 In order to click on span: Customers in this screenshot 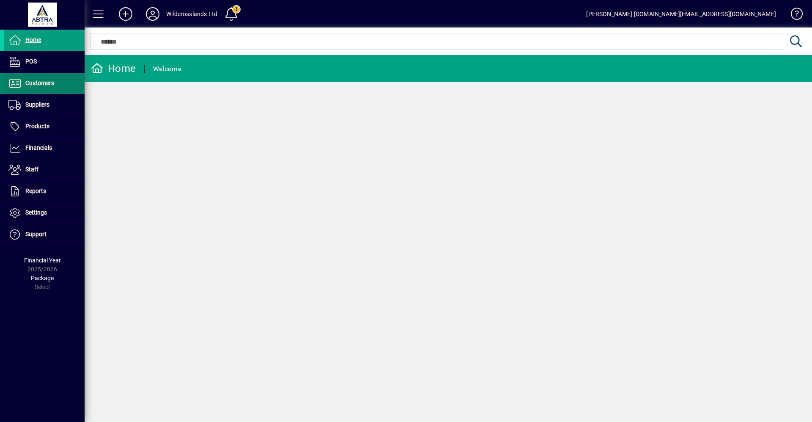, I will do `click(40, 83)`.